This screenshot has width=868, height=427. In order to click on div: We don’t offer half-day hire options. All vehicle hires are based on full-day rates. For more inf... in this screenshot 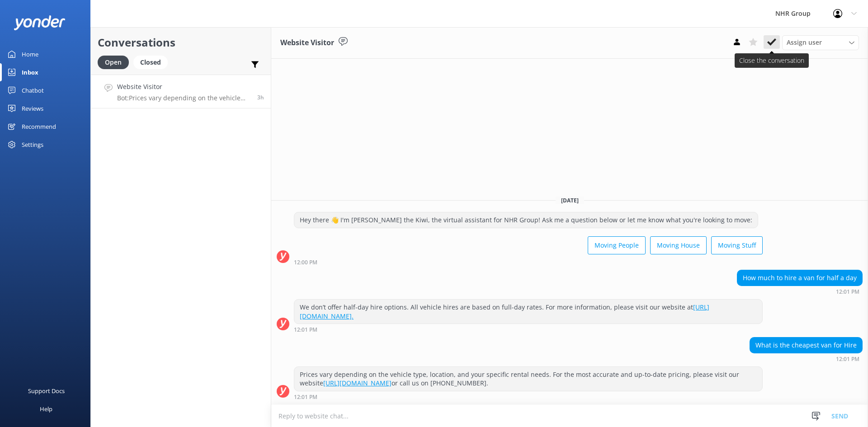, I will do `click(528, 311)`.